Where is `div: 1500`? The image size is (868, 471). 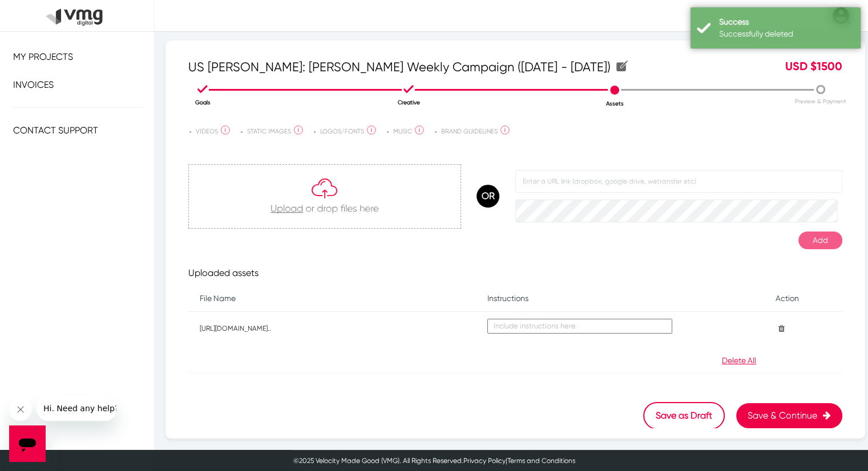 div: 1500 is located at coordinates (767, 67).